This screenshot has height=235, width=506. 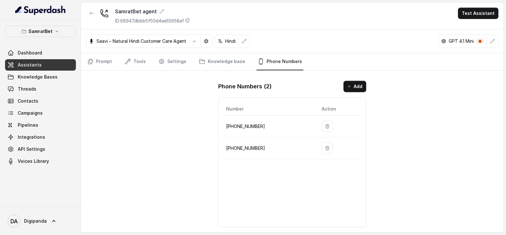 What do you see at coordinates (40, 31) in the screenshot?
I see `button: SamratBet` at bounding box center [40, 31].